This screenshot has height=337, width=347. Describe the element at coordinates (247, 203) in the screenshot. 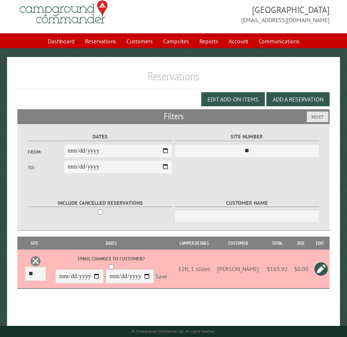

I see `label: Customer Name` at that location.